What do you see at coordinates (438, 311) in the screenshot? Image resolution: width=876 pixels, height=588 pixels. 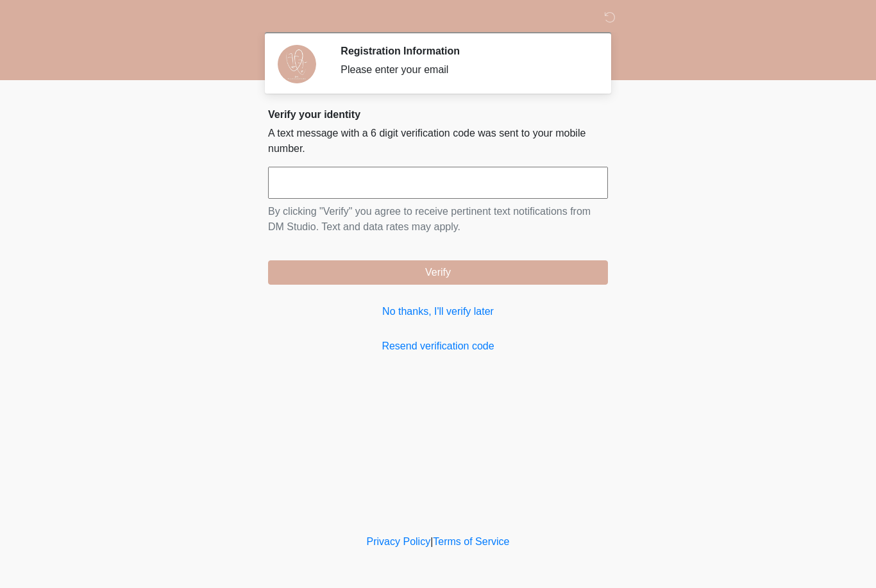 I see `a: No thanks, I'll verify later` at bounding box center [438, 311].